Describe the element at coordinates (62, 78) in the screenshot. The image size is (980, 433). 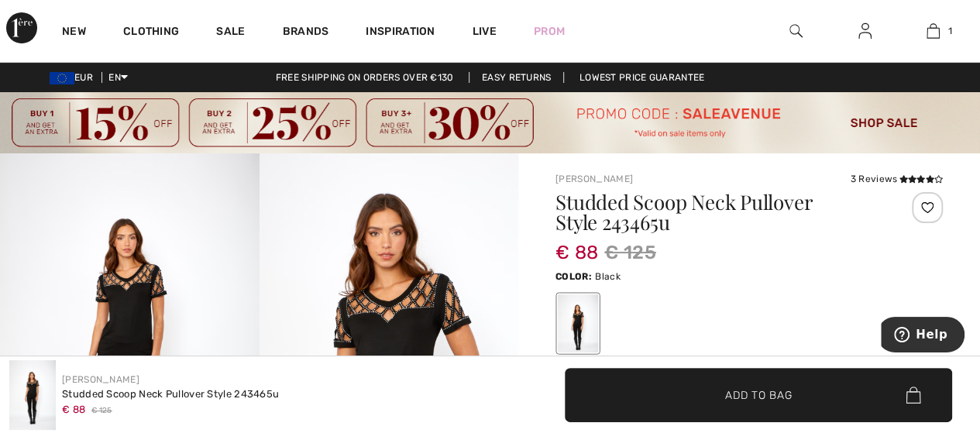
I see `img: Euro` at that location.